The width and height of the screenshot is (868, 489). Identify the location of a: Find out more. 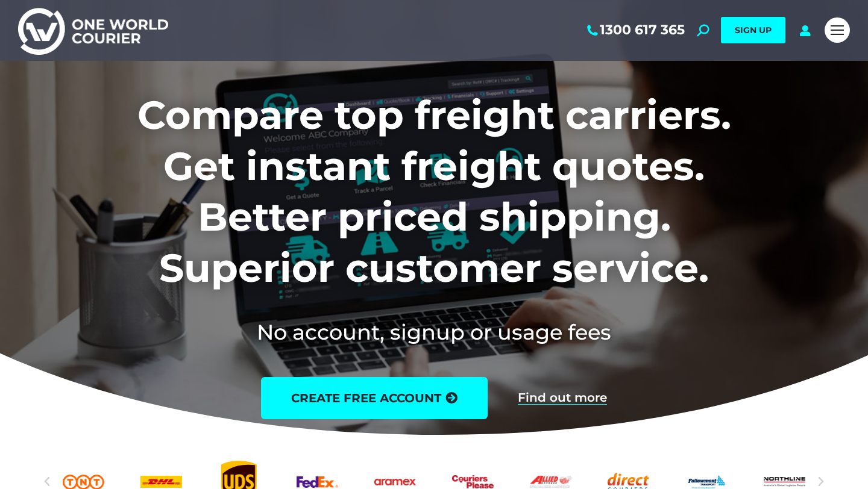
(562, 398).